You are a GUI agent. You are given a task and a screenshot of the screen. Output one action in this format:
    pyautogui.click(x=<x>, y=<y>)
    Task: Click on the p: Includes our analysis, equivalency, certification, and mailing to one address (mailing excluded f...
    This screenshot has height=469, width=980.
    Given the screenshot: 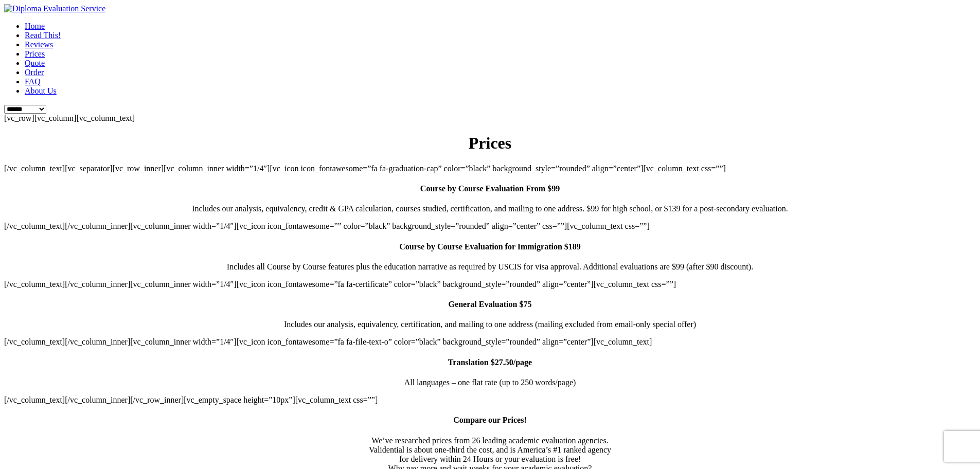 What is the action you would take?
    pyautogui.click(x=490, y=325)
    